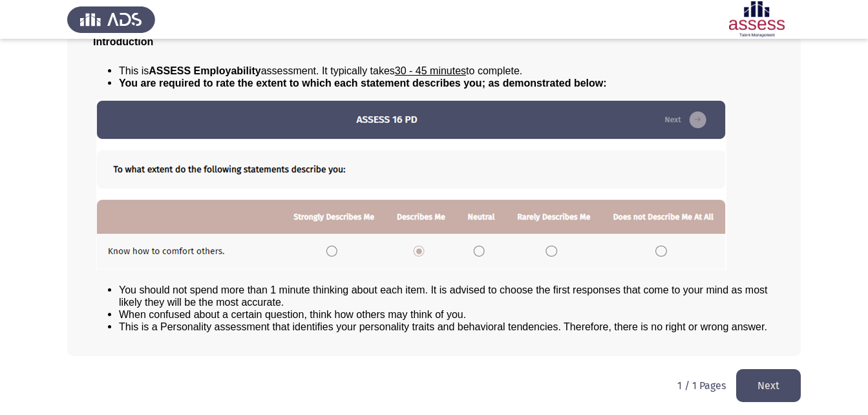  I want to click on span: This is a Personality assessment that identifies your personality traits and behavioral tendencie..., so click(443, 326).